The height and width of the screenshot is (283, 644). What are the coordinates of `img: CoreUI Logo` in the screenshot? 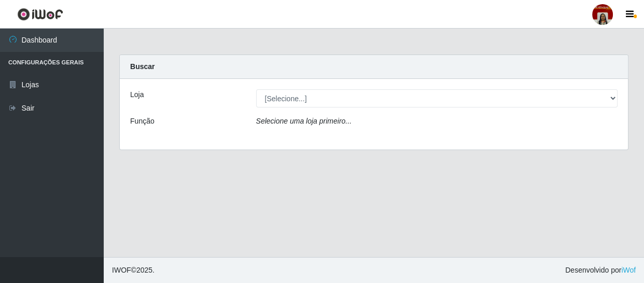 It's located at (40, 14).